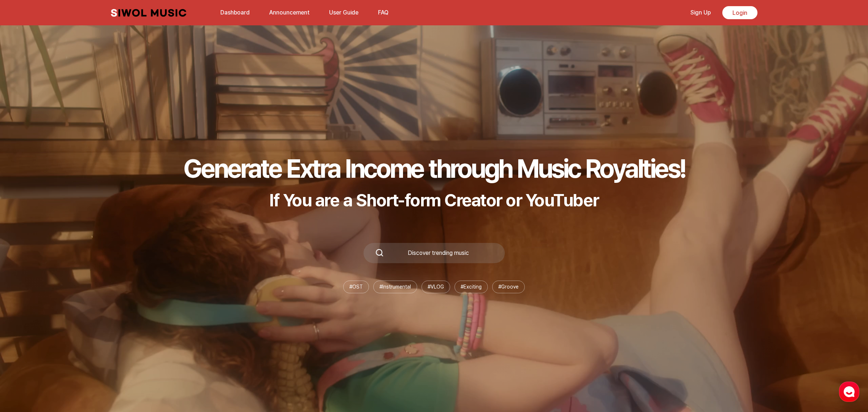 The height and width of the screenshot is (412, 868). Describe the element at coordinates (289, 13) in the screenshot. I see `a: Announcement` at that location.